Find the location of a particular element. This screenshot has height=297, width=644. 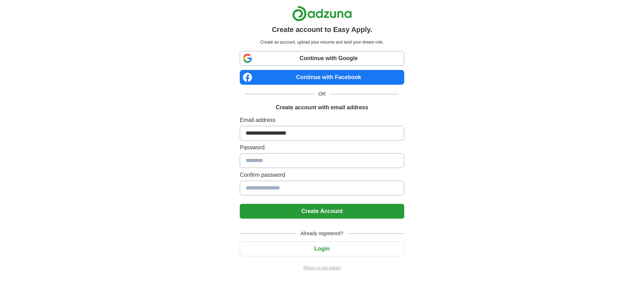

span: OR is located at coordinates (322, 94).